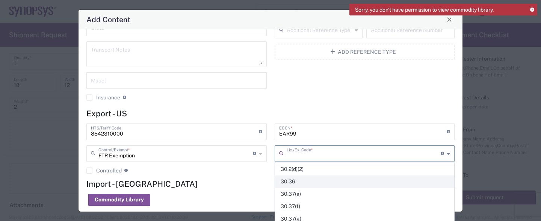 This screenshot has width=541, height=221. I want to click on button: Add Reference Type, so click(365, 52).